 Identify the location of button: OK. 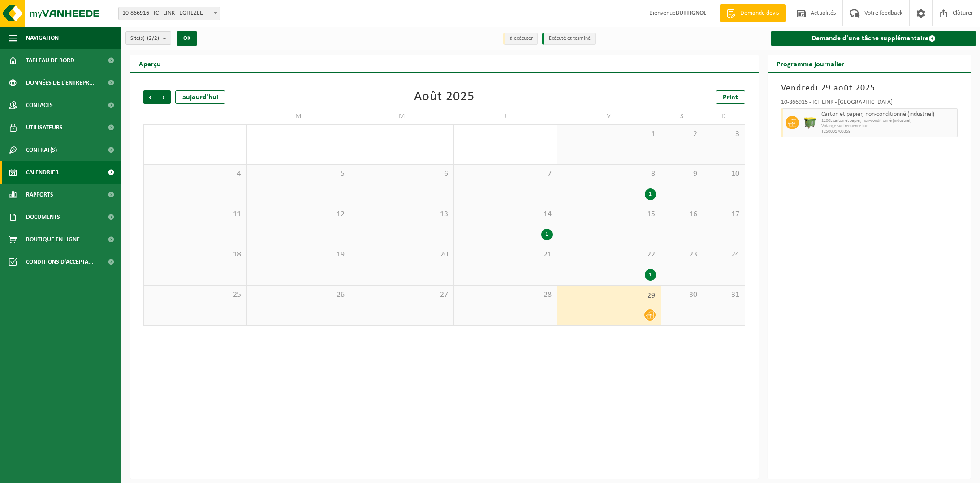
(187, 38).